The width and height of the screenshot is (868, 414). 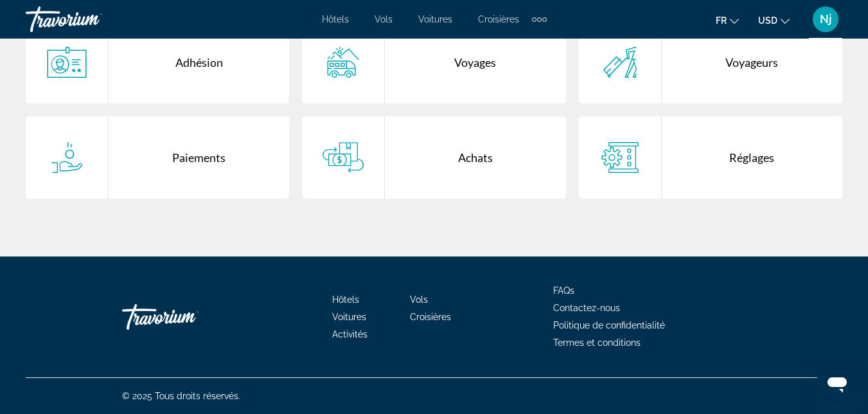 I want to click on span: FAQs, so click(x=563, y=291).